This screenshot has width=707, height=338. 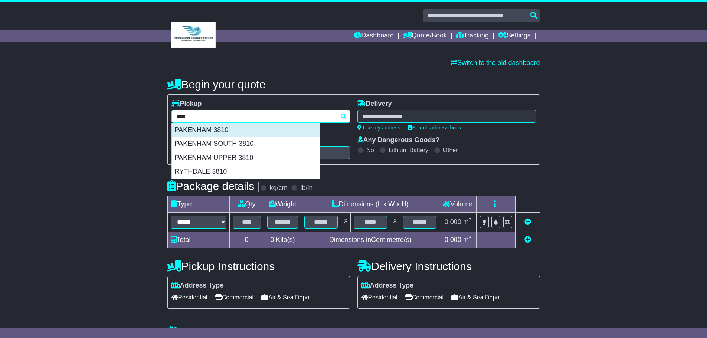 What do you see at coordinates (472, 36) in the screenshot?
I see `a: Tracking` at bounding box center [472, 36].